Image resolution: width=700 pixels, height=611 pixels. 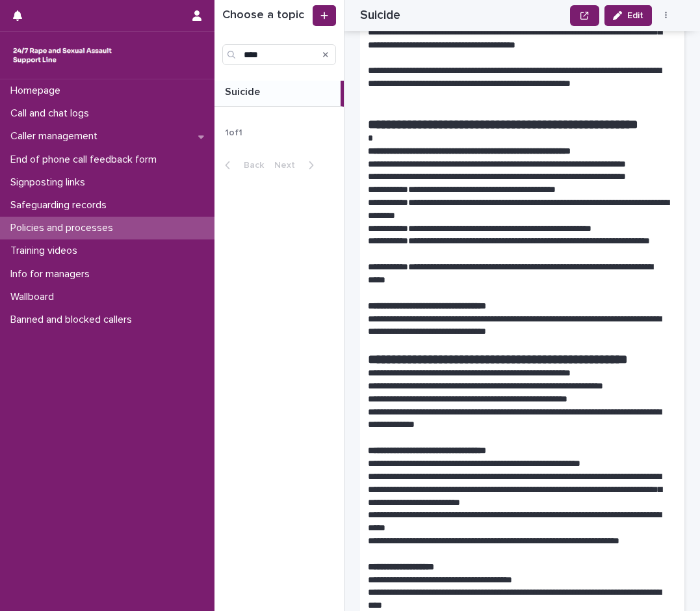 What do you see at coordinates (279, 54) in the screenshot?
I see `div: Search` at bounding box center [279, 54].